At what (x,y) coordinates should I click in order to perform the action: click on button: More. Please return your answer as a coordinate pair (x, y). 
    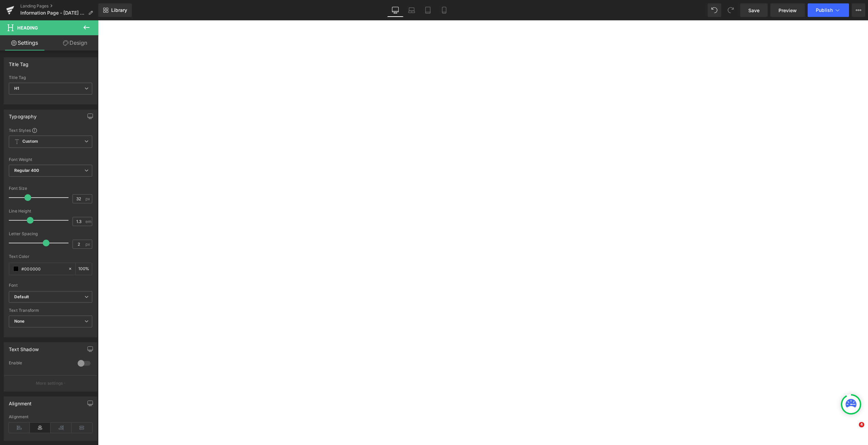
    Looking at the image, I should click on (859, 10).